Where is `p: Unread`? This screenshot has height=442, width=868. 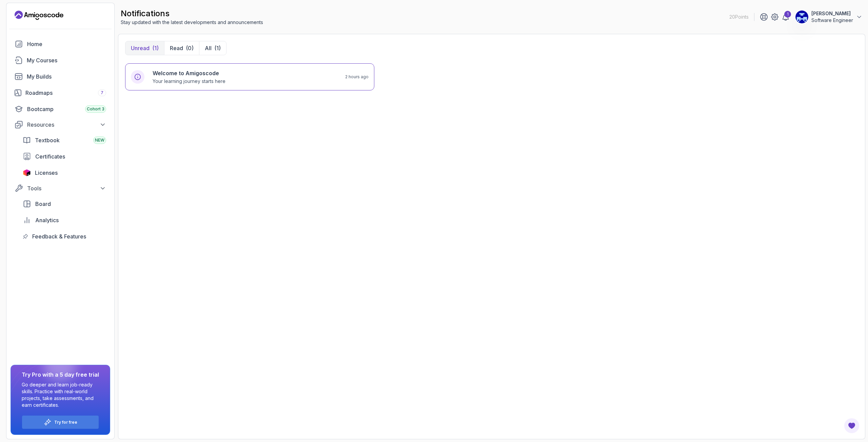
p: Unread is located at coordinates (140, 48).